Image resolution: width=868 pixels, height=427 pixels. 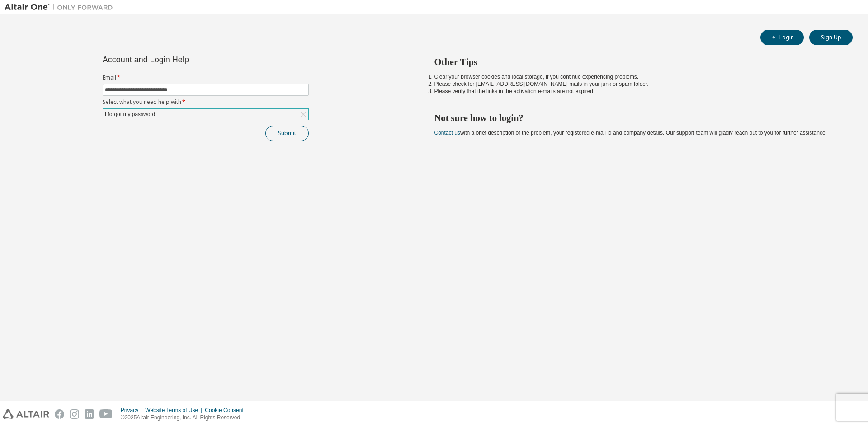 What do you see at coordinates (133, 410) in the screenshot?
I see `div: Privacy` at bounding box center [133, 410].